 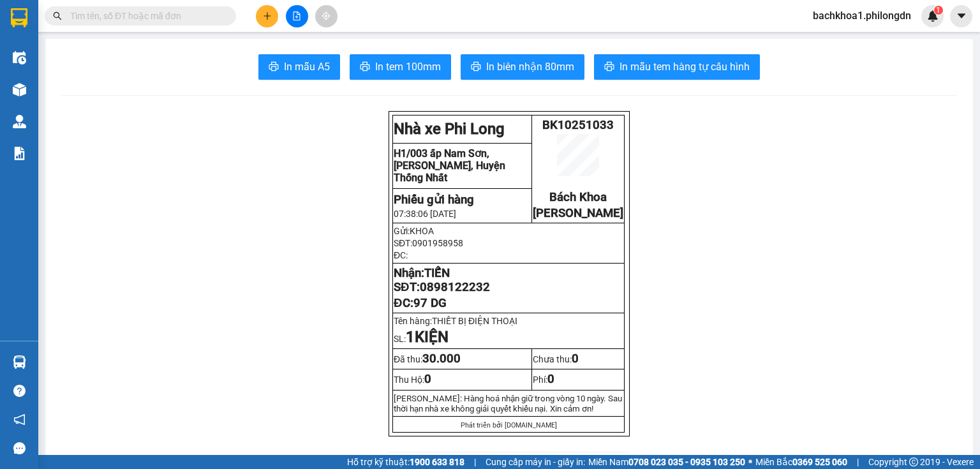 What do you see at coordinates (430, 303) in the screenshot?
I see `span: 97 DG` at bounding box center [430, 303].